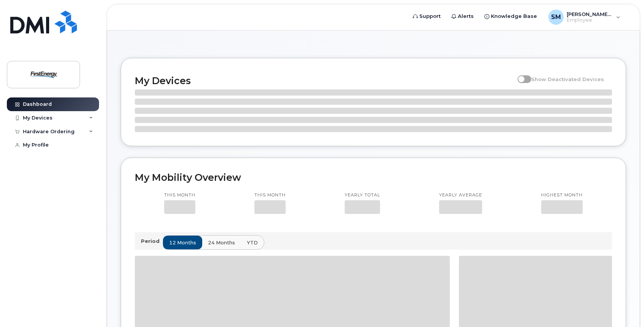 This screenshot has width=644, height=327. What do you see at coordinates (152, 241) in the screenshot?
I see `p: Period` at bounding box center [152, 241].